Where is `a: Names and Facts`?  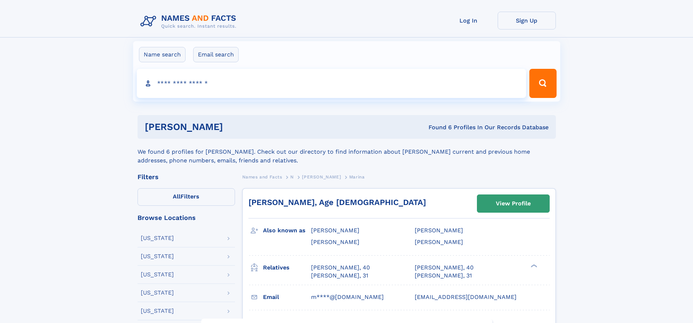 a: Names and Facts is located at coordinates (262, 176).